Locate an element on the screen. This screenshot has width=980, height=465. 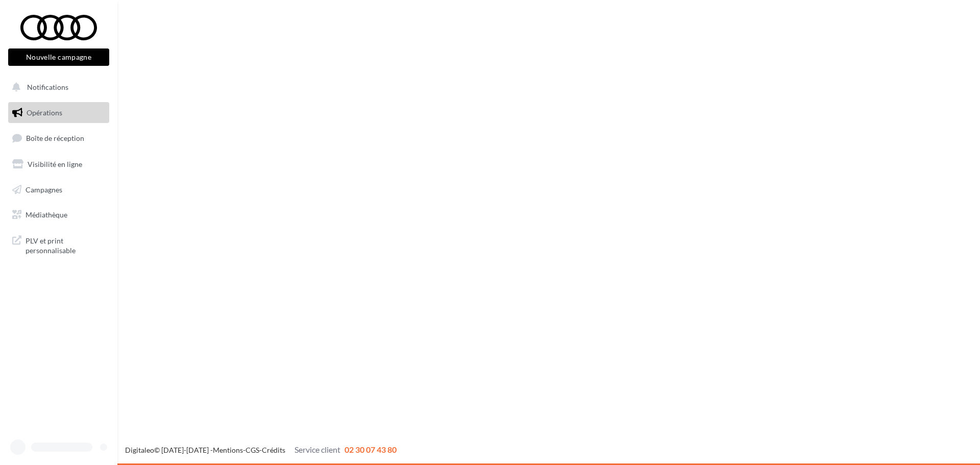
a: Opérations is located at coordinates (59, 113).